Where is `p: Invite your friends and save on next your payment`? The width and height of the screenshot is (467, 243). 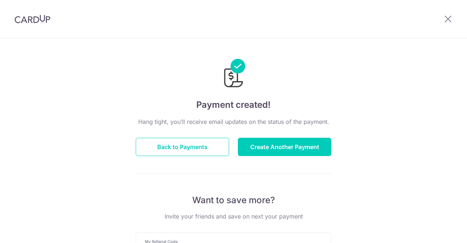
p: Invite your friends and save on next your payment is located at coordinates (233, 216).